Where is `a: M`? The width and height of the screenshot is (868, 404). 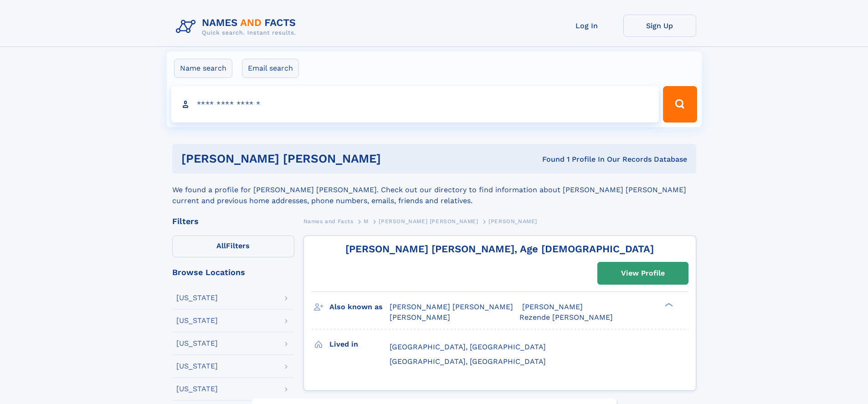
a: M is located at coordinates (366, 221).